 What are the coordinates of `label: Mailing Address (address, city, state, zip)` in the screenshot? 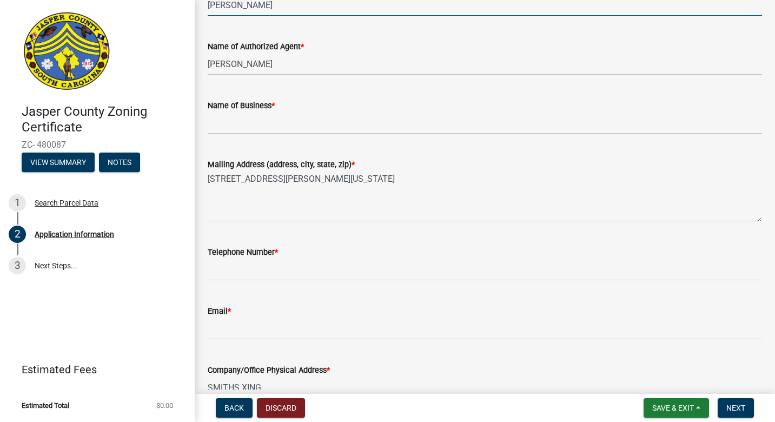 It's located at (281, 165).